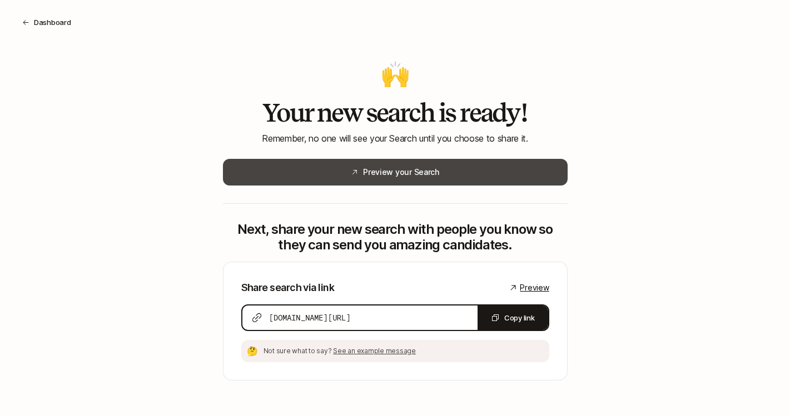 The image size is (790, 416). Describe the element at coordinates (395, 172) in the screenshot. I see `button: Preview your Search` at that location.